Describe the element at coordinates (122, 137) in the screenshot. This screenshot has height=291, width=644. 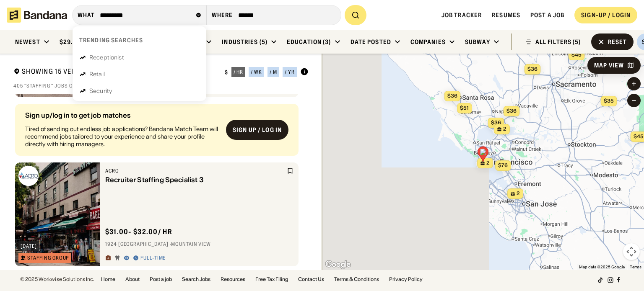
I see `div: Tired of sending out endless job applications? Bandana Match Team will recommend jobs tailored to...` at that location.